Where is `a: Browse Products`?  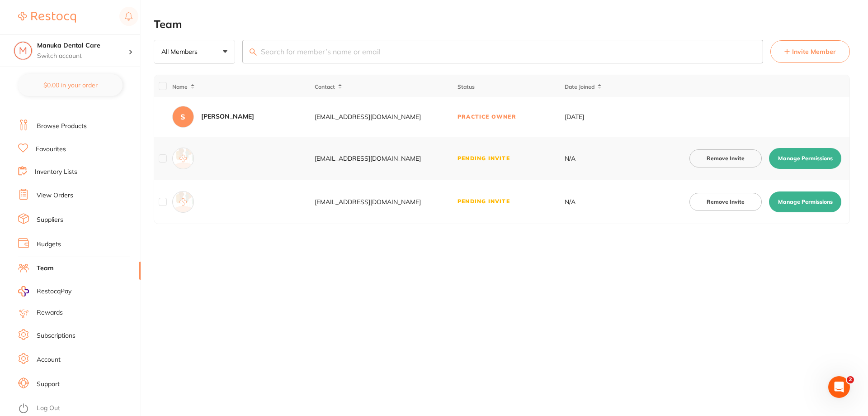
a: Browse Products is located at coordinates (61, 126).